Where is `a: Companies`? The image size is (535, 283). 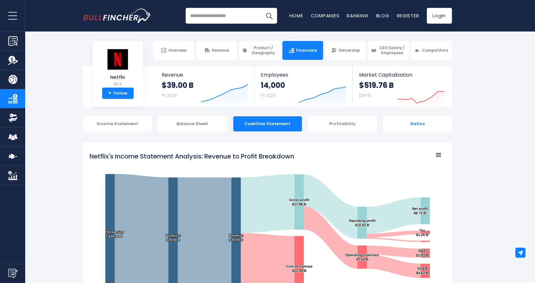
a: Companies is located at coordinates (325, 15).